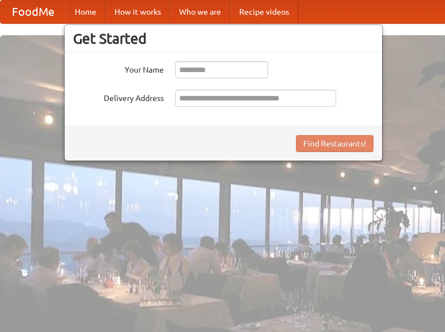  Describe the element at coordinates (138, 12) in the screenshot. I see `a: How it works` at that location.